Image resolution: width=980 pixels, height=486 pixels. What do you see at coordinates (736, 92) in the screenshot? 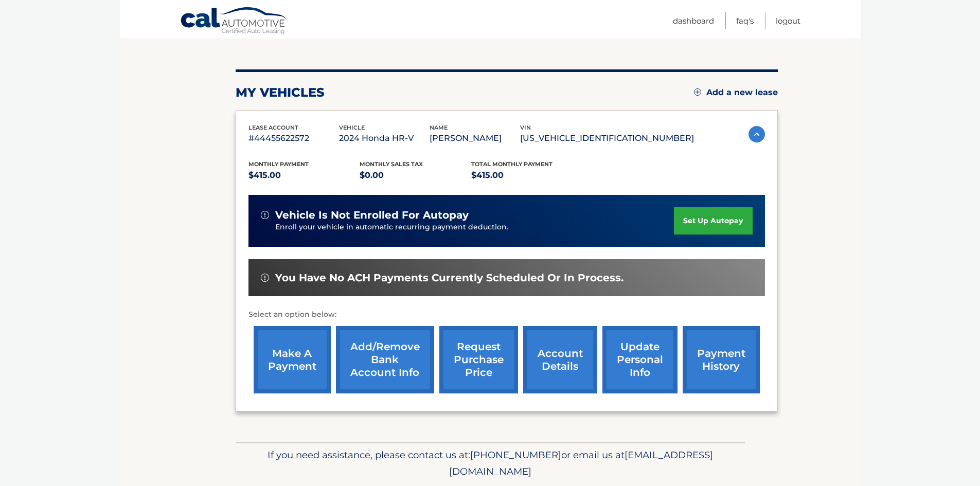
I see `a: Add a new lease` at bounding box center [736, 92].